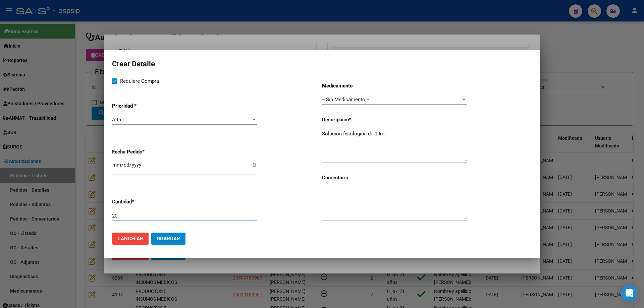 The image size is (644, 308). What do you see at coordinates (345, 100) in the screenshot?
I see `span: -- Sin Medicamento --` at bounding box center [345, 100].